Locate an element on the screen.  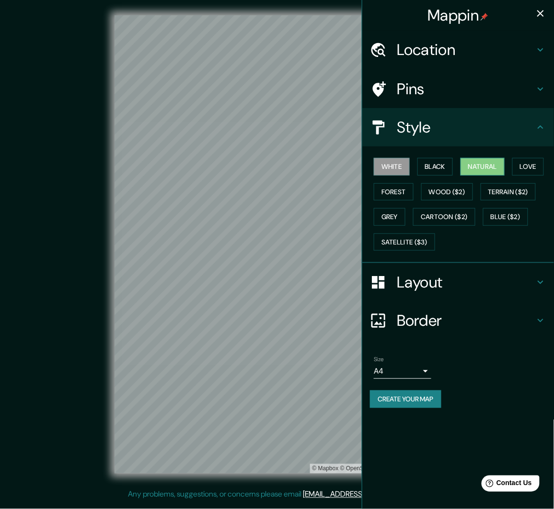
p: Any problems, suggestions, or concerns please email . is located at coordinates (275, 495).